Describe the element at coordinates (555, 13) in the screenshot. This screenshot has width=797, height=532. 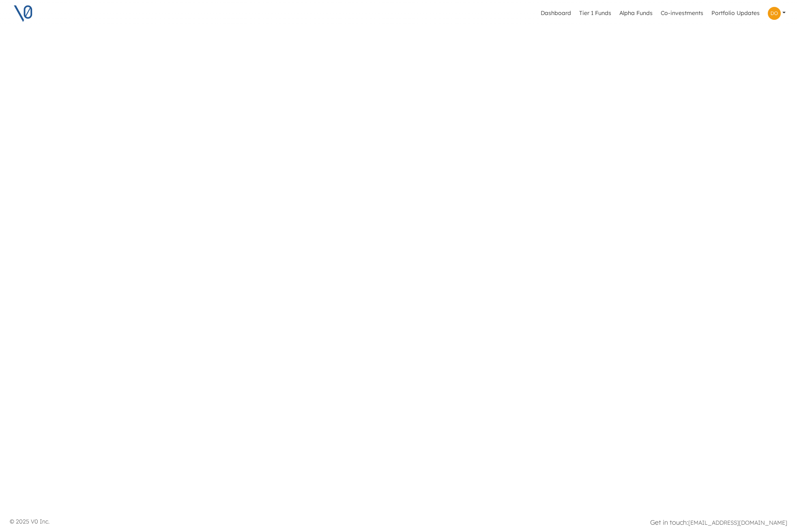
I see `a: Dashboard` at that location.